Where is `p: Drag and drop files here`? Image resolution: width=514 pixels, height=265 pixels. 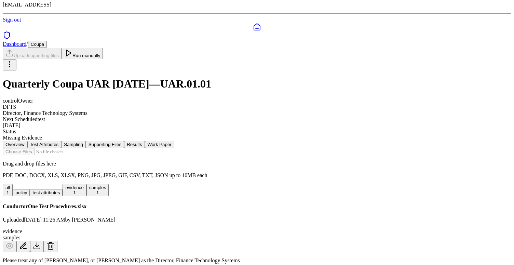
p: Drag and drop files here is located at coordinates (257, 164).